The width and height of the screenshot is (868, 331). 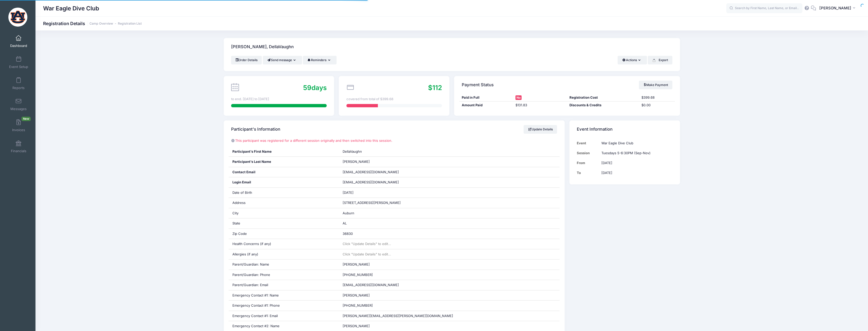 I want to click on a: Make Payment, so click(x=656, y=85).